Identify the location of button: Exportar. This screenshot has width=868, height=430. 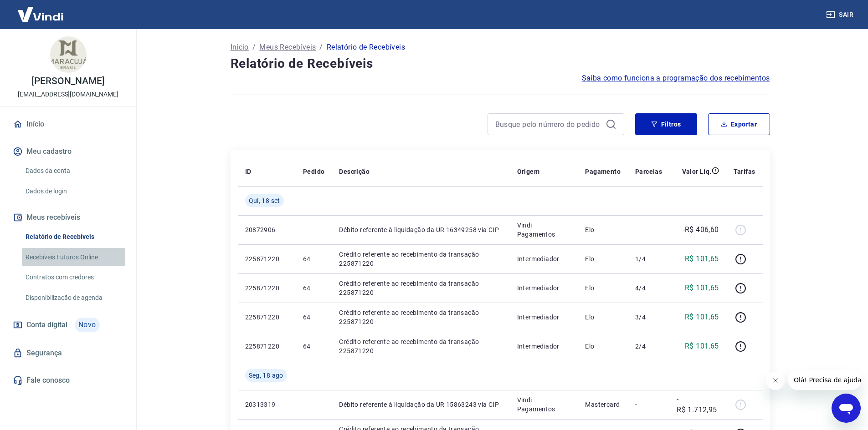
(739, 124).